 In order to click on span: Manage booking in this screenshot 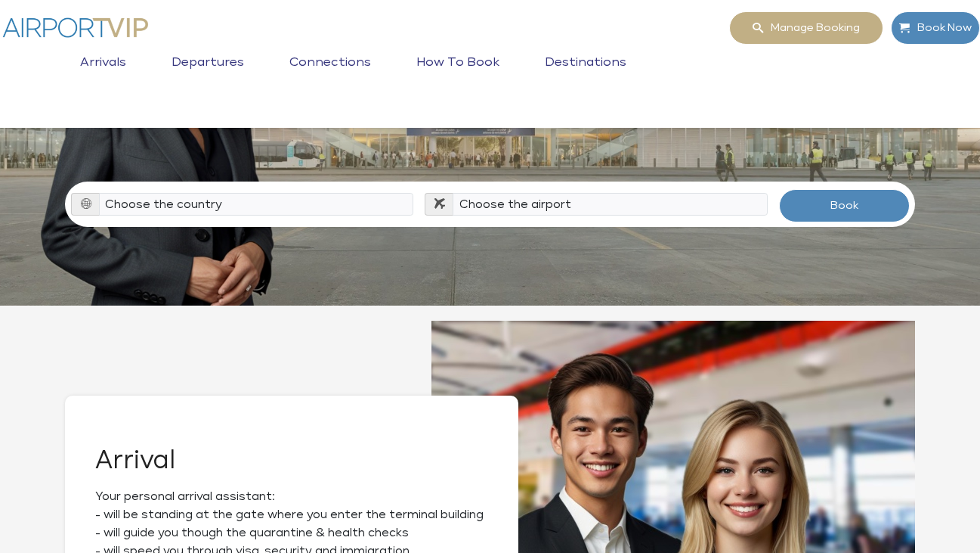, I will do `click(811, 28)`.